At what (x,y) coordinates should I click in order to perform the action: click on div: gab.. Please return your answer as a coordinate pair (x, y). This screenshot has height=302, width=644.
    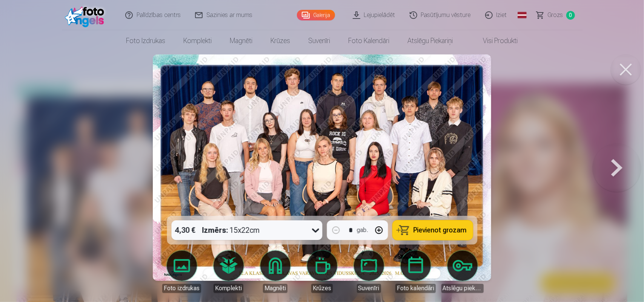
    Looking at the image, I should click on (363, 230).